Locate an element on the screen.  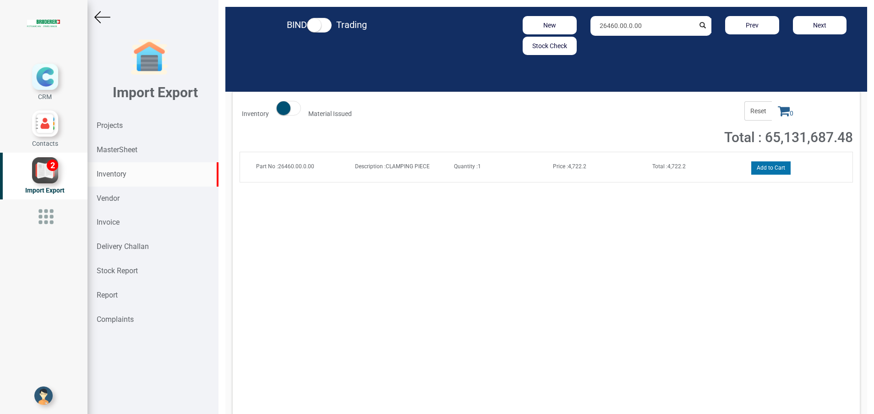
strong: Price : is located at coordinates (561, 166).